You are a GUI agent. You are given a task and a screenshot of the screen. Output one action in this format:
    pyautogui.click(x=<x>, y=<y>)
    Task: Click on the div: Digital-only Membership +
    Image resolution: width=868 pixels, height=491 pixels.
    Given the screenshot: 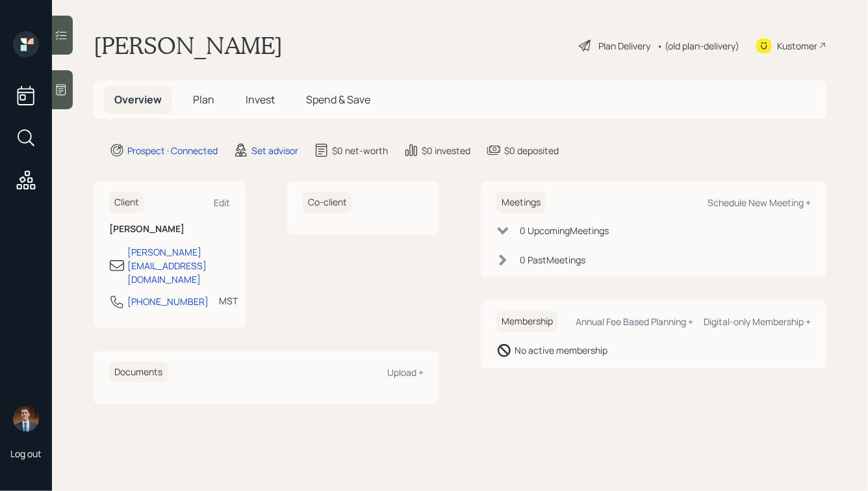 What is the action you would take?
    pyautogui.click(x=757, y=321)
    